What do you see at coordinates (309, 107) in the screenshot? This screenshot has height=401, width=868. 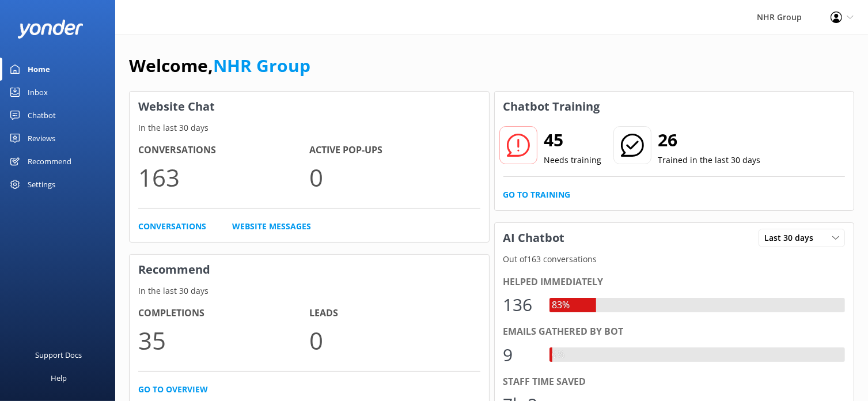 I see `h3: Website Chat` at bounding box center [309, 107].